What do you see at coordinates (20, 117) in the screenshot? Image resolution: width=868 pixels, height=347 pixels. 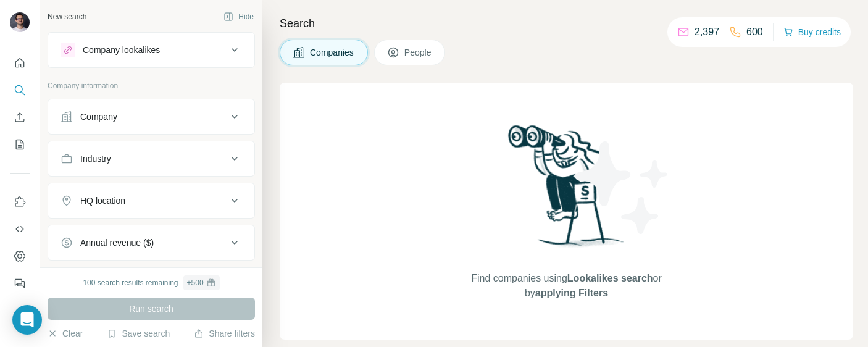 I see `button: Enrich CSV` at bounding box center [20, 117].